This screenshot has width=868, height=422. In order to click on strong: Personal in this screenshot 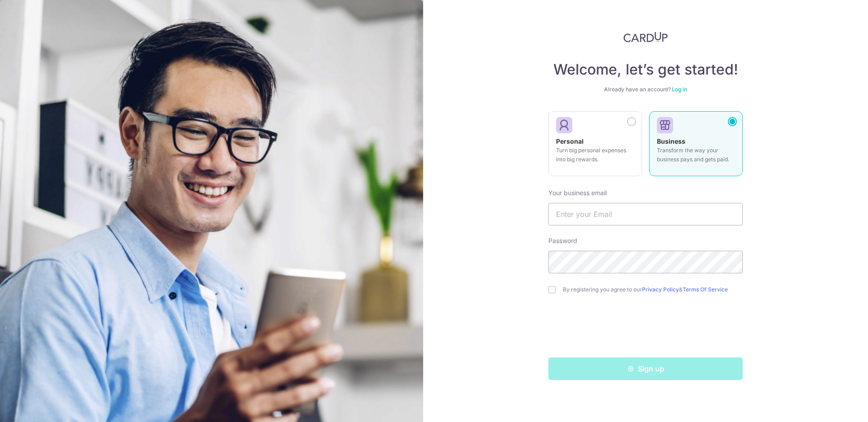, I will do `click(570, 141)`.